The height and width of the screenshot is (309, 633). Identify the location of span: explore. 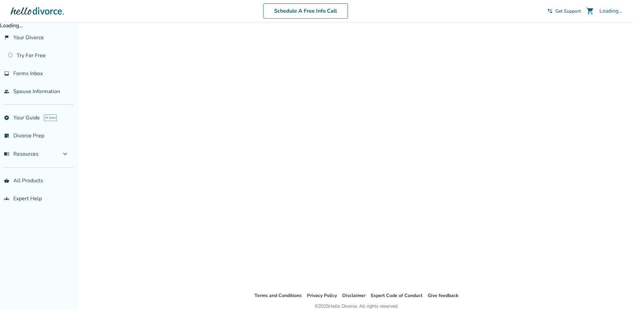
(7, 118).